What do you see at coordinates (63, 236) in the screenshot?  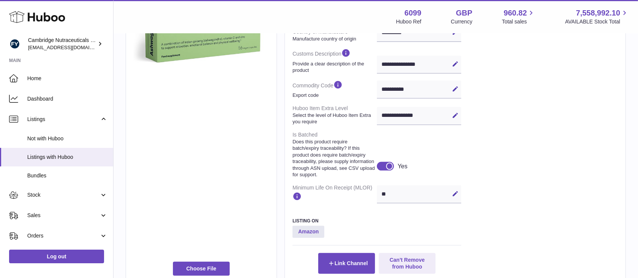 I see `span: Orders` at bounding box center [63, 236].